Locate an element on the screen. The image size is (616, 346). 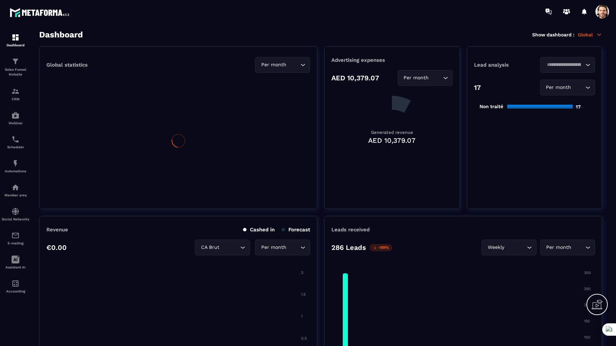
a: Assistant AI is located at coordinates (15, 263).